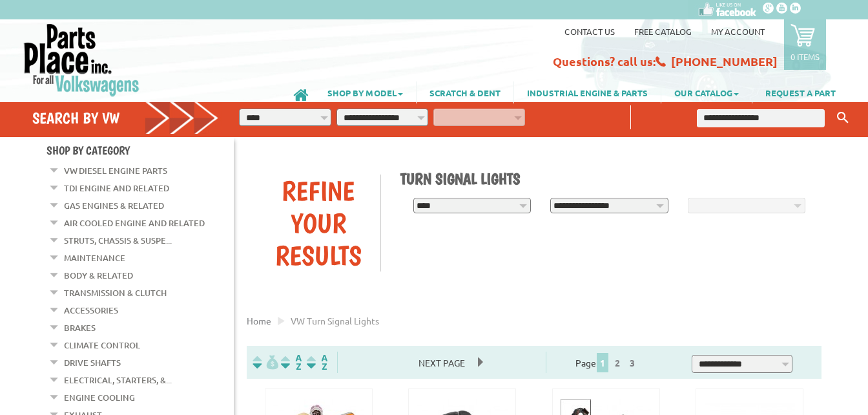 The width and height of the screenshot is (868, 415). What do you see at coordinates (98, 275) in the screenshot?
I see `a: Body & Related` at bounding box center [98, 275].